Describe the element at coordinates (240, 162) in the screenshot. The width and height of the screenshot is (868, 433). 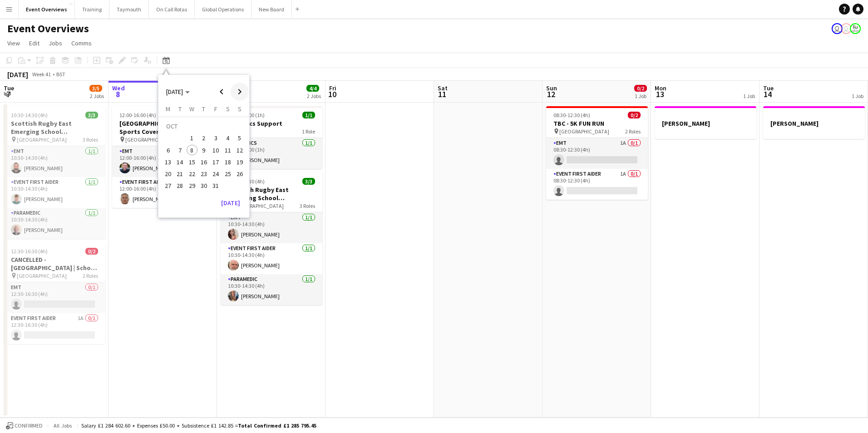
I see `span: 19` at that location.